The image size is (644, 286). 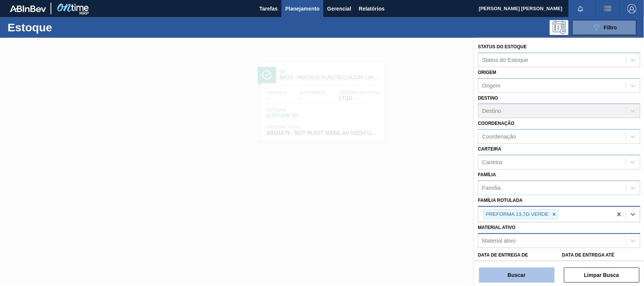 I want to click on label: Data de Entrega de, so click(x=503, y=255).